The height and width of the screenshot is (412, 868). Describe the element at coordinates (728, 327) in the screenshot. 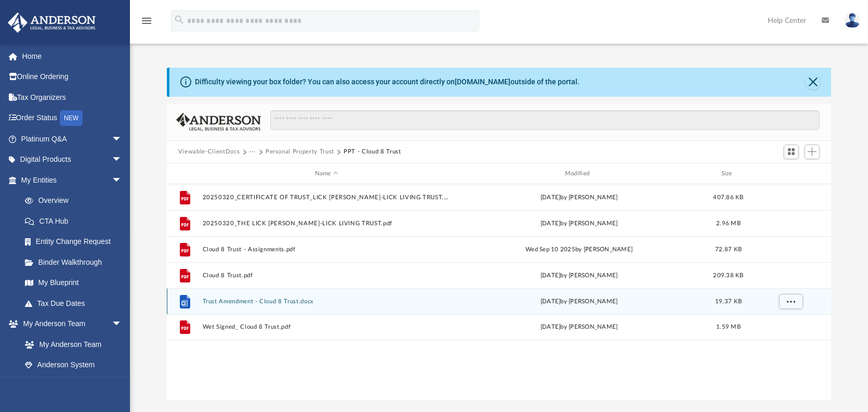

I see `span: 1.59 MB` at that location.